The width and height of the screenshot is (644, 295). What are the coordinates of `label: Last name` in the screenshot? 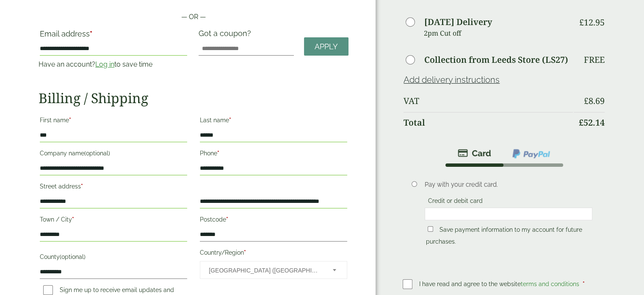 It's located at (273, 121).